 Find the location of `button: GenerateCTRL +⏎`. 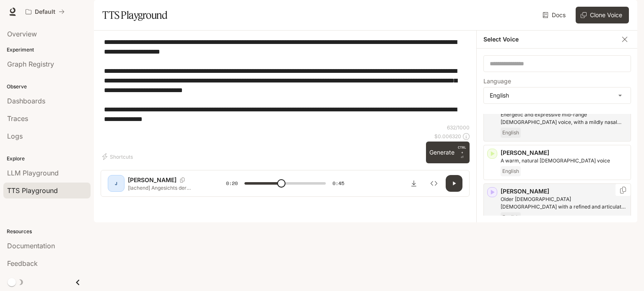

button: GenerateCTRL +⏎ is located at coordinates (448, 153).